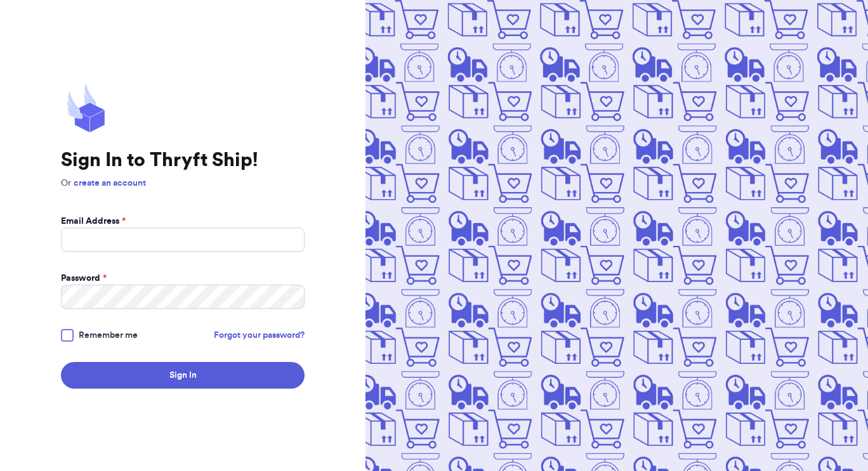  What do you see at coordinates (182, 375) in the screenshot?
I see `button: Sign In` at bounding box center [182, 375].